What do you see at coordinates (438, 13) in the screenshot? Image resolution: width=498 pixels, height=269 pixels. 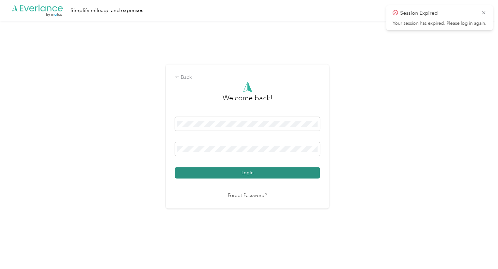 I see `p: Session Expired` at bounding box center [438, 13].